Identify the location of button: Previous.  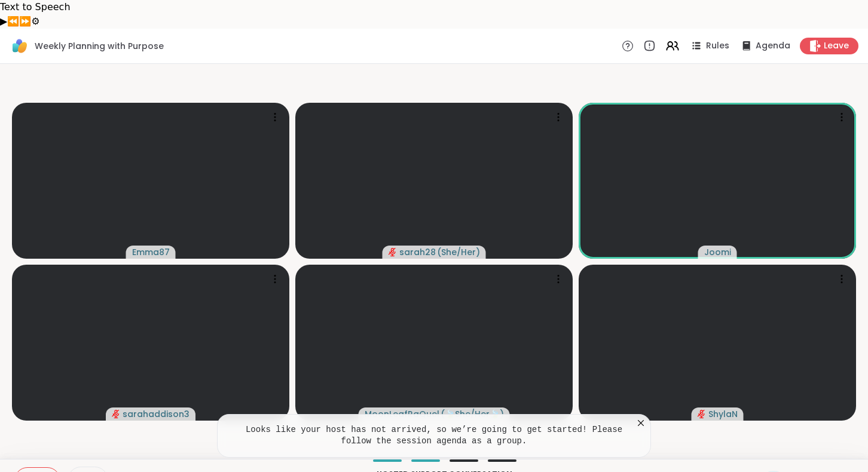
(14, 22).